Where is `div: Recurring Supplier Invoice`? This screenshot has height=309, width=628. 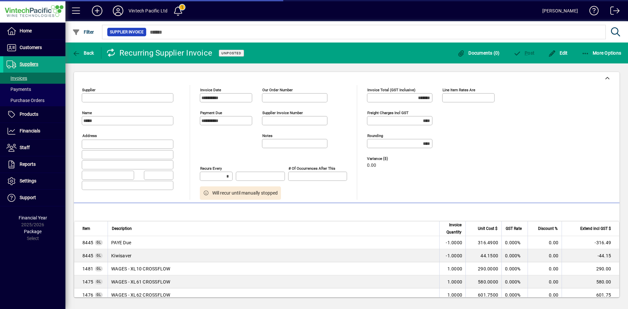
div: Recurring Supplier Invoice is located at coordinates (159, 53).